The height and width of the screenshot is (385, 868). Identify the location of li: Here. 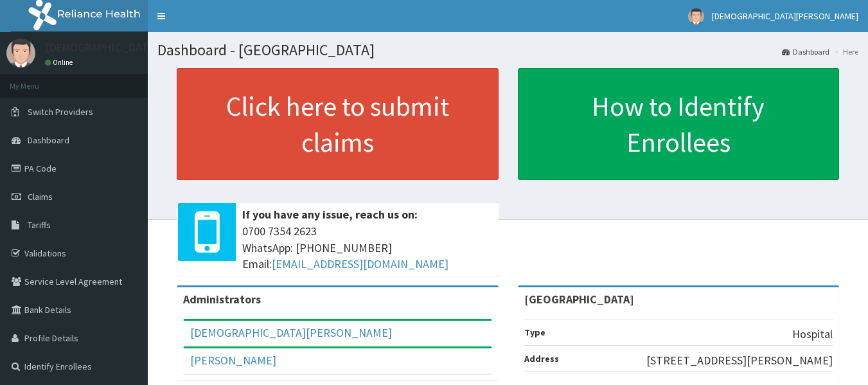
(844, 51).